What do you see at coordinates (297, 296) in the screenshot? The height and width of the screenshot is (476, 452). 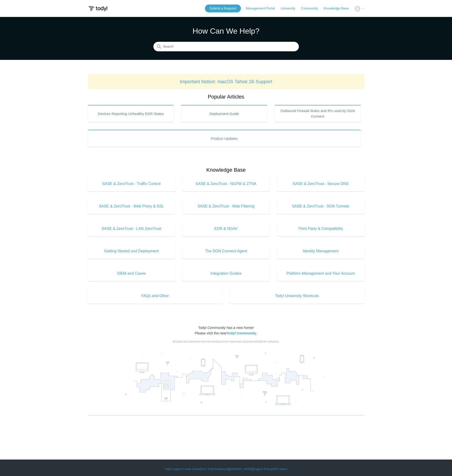 I see `a: Todyl University Shortcuts` at bounding box center [297, 296].